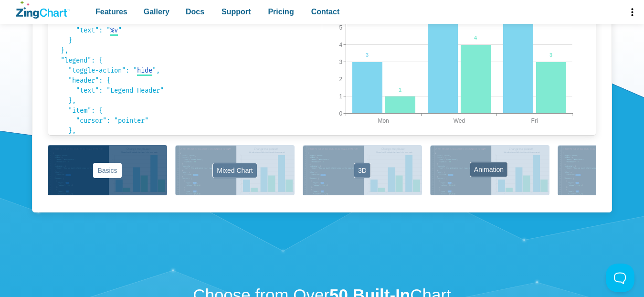 Image resolution: width=644 pixels, height=297 pixels. Describe the element at coordinates (362, 170) in the screenshot. I see `button: 3D` at that location.